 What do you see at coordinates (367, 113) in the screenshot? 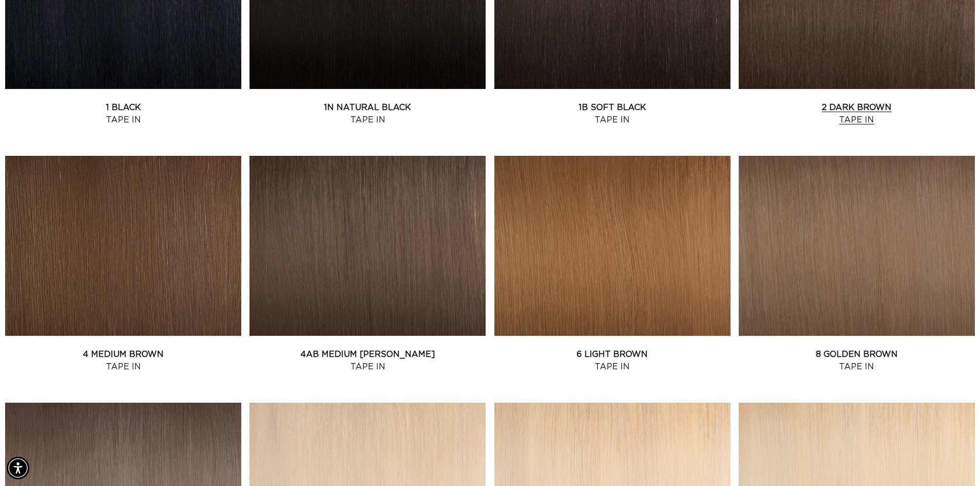
I see `a: 1N Natural Black Tape In` at bounding box center [367, 113].